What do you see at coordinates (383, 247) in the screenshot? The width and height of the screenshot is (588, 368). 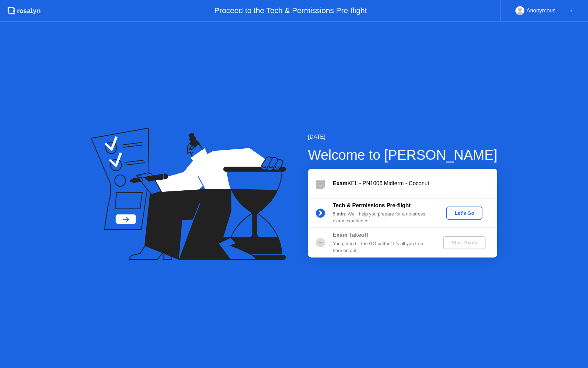 I see `div: You get to hit the GO button! It’s all you from here on out` at bounding box center [383, 247].